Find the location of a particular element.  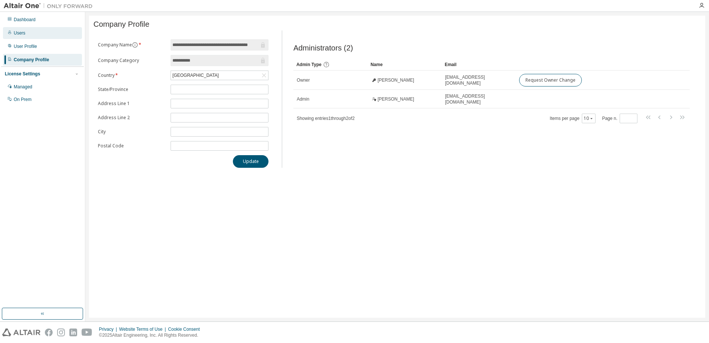

div: Managed is located at coordinates (23, 87).